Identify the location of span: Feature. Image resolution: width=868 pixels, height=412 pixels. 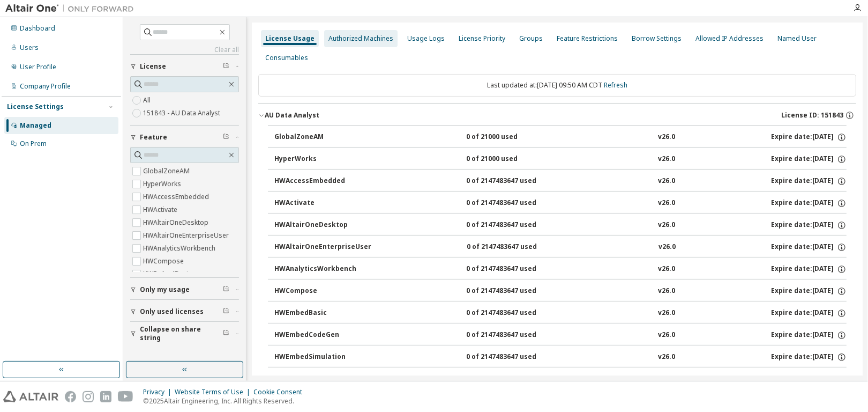
(153, 138).